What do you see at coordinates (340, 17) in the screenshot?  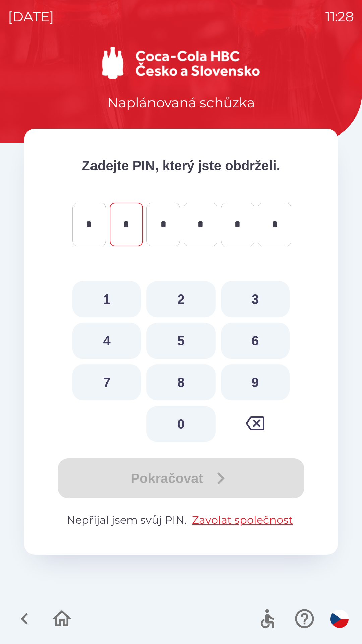 I see `p: 11:28` at bounding box center [340, 17].